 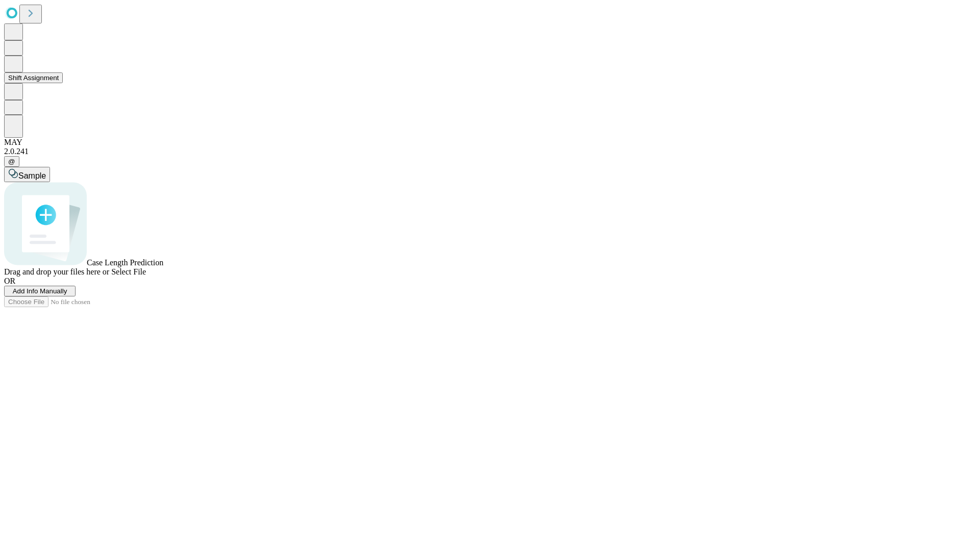 I want to click on span: Drag and drop your files here or, so click(x=57, y=271).